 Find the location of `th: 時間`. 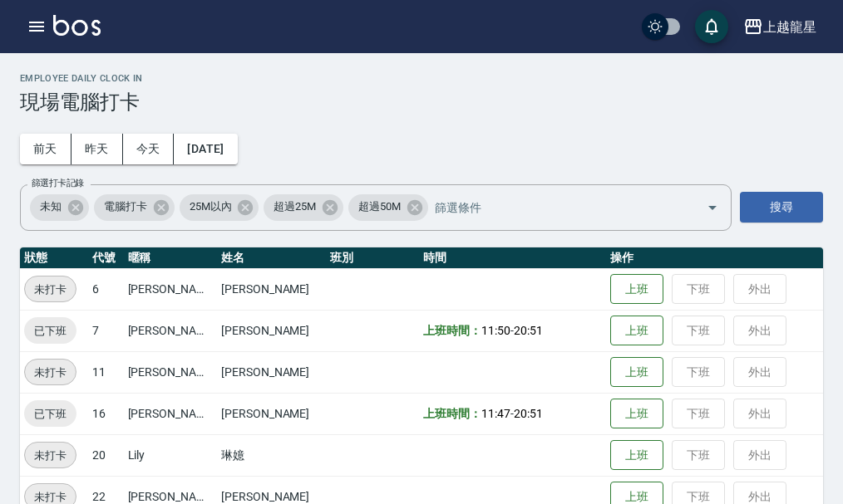

th: 時間 is located at coordinates (512, 258).